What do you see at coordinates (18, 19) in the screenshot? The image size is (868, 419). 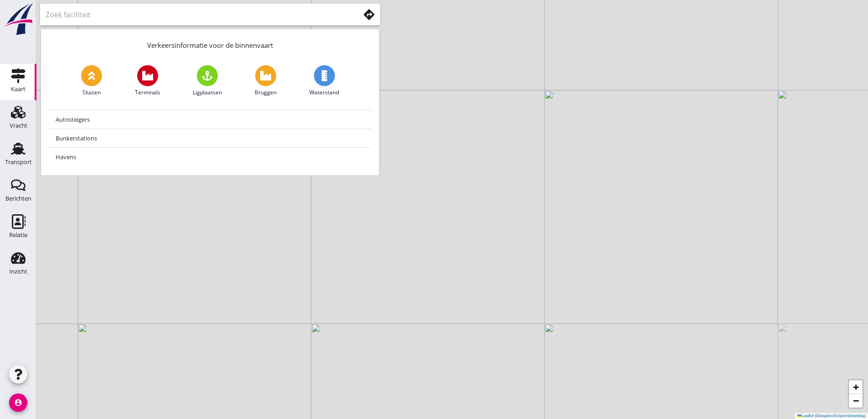 I see `img: logo-small.a267ee39.svg` at bounding box center [18, 19].